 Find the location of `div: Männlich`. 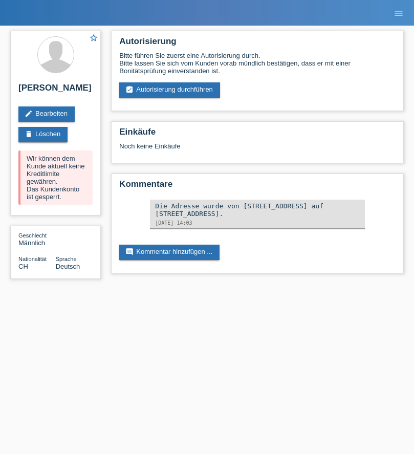

div: Männlich is located at coordinates (37, 239).